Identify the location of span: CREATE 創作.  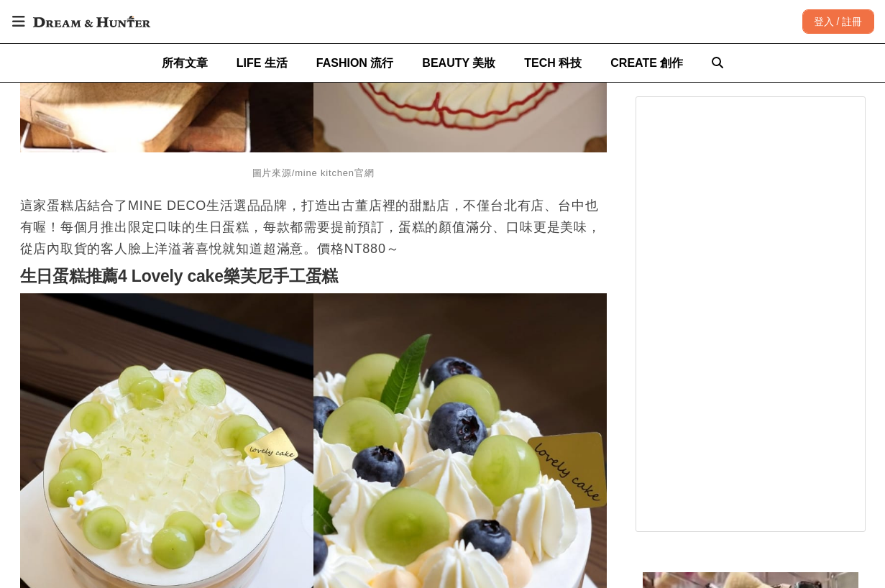
(646, 62).